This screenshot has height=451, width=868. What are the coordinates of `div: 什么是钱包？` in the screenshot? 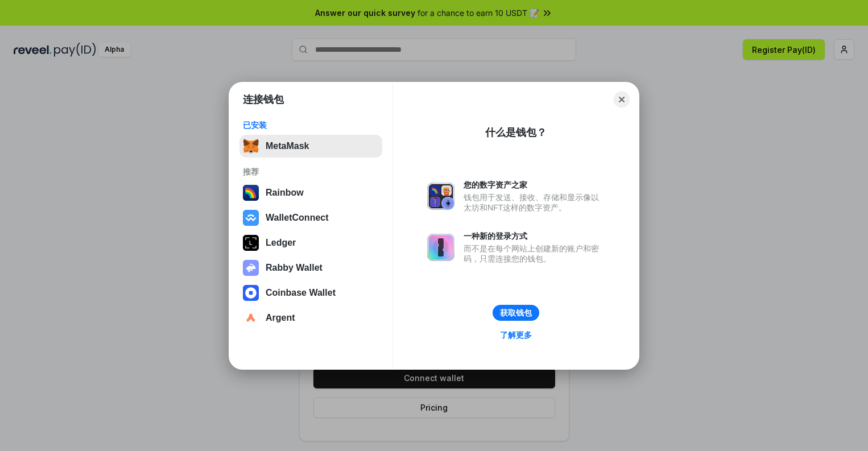 It's located at (516, 133).